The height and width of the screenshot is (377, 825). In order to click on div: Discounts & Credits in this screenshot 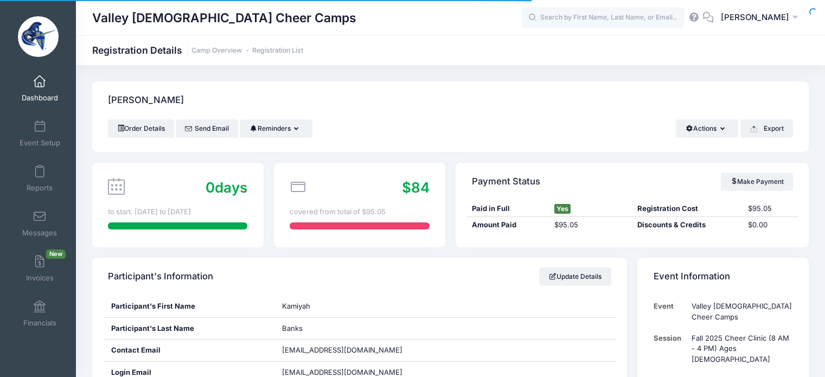, I will do `click(687, 225)`.